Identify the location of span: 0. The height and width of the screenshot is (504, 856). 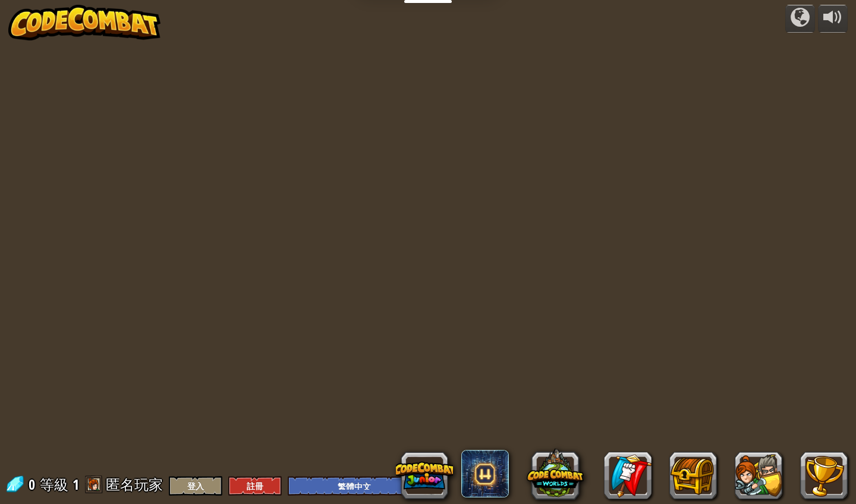
(33, 484).